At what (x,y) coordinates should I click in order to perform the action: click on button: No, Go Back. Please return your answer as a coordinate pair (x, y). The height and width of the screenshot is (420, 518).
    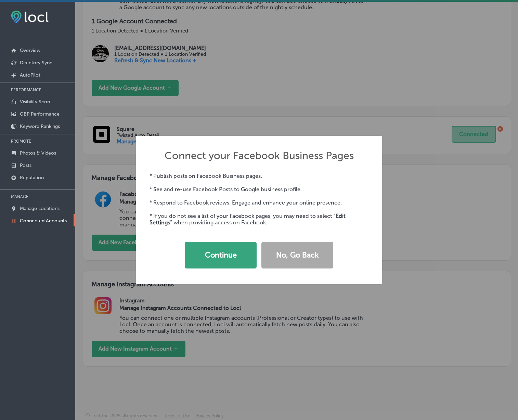
    Looking at the image, I should click on (297, 255).